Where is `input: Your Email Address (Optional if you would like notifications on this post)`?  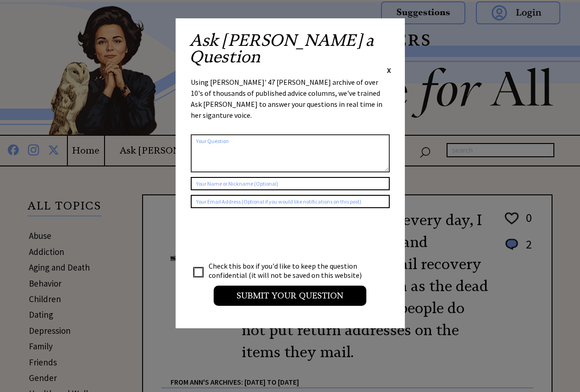
input: Your Email Address (Optional if you would like notifications on this post) is located at coordinates (290, 201).